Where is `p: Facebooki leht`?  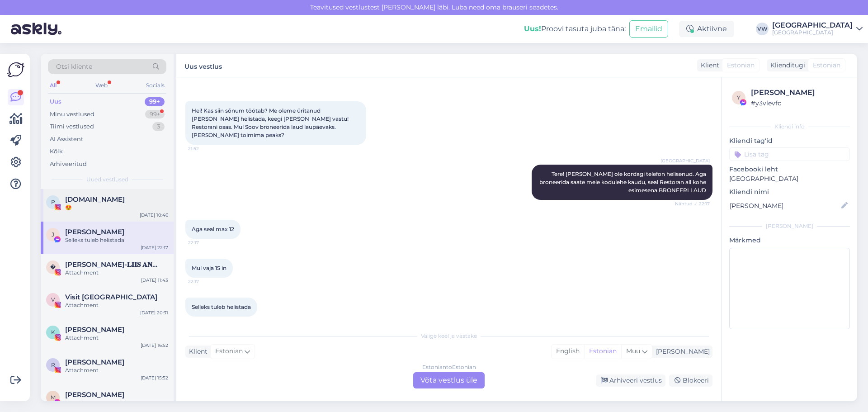
p: Facebooki leht is located at coordinates (789, 170).